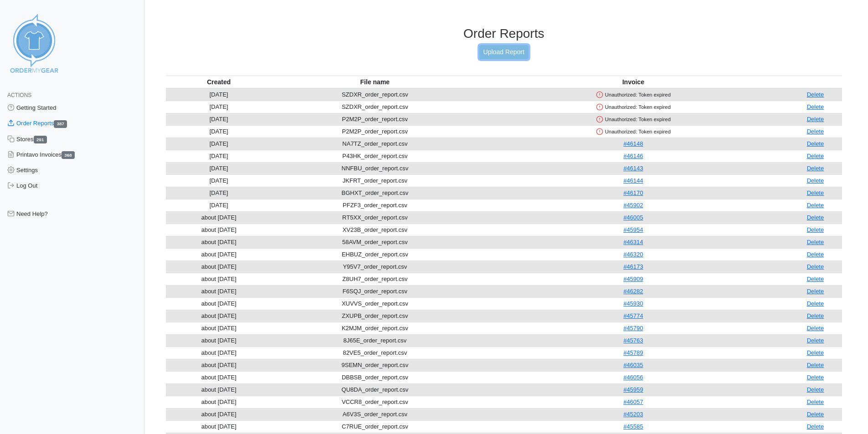 The width and height of the screenshot is (868, 434). What do you see at coordinates (375, 340) in the screenshot?
I see `td: 8J65E_order_report.csv` at bounding box center [375, 340].